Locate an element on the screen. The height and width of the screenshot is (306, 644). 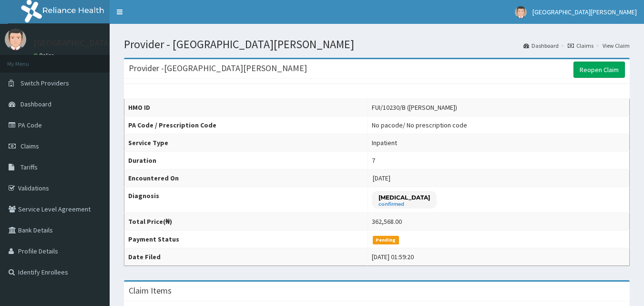
th: Payment Status is located at coordinates (246, 239).